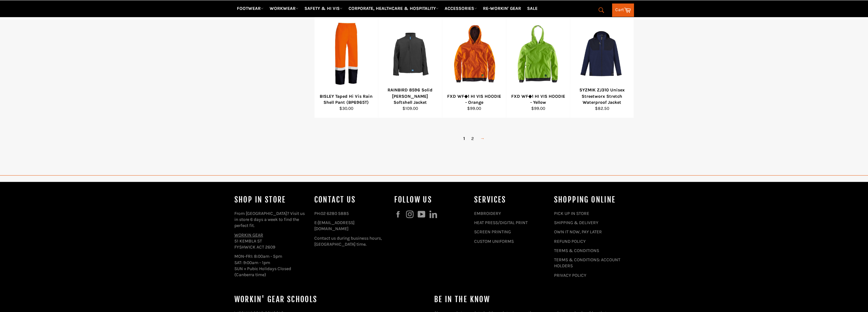  What do you see at coordinates (576, 222) in the screenshot?
I see `a: SHIPPING & DELIVERY` at bounding box center [576, 222].